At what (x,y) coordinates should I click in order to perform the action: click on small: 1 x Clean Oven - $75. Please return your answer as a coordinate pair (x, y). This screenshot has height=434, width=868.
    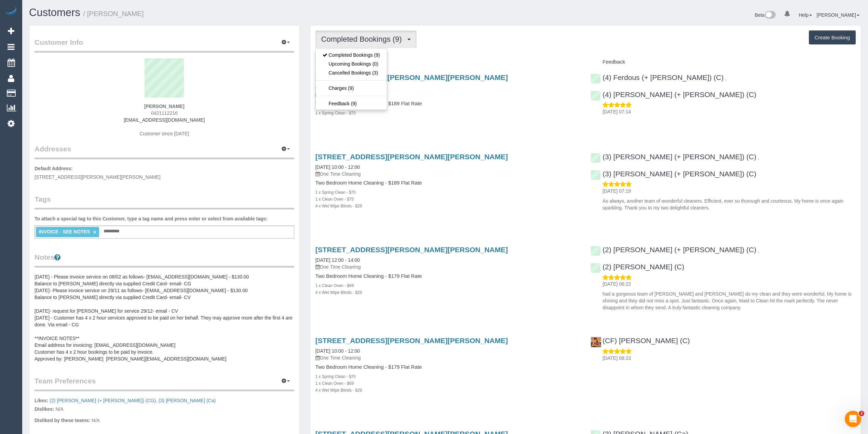
    Looking at the image, I should click on (334, 199).